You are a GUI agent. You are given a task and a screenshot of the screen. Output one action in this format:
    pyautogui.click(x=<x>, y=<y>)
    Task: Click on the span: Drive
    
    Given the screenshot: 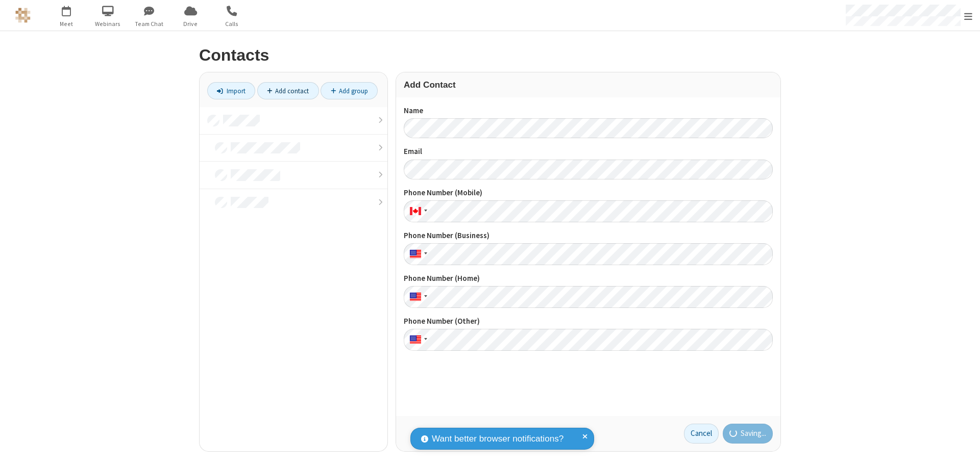 What is the action you would take?
    pyautogui.click(x=190, y=24)
    